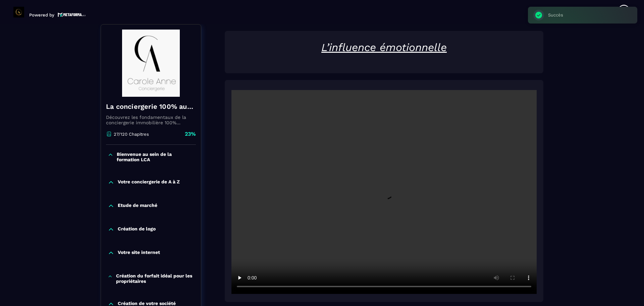 Image resolution: width=644 pixels, height=306 pixels. I want to click on img: logo-branding, so click(19, 12).